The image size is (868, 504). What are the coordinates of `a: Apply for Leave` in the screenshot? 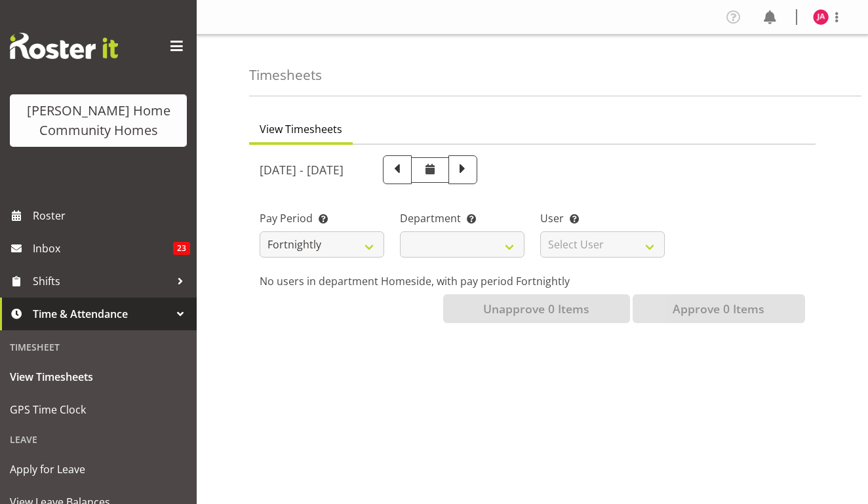 It's located at (99, 469).